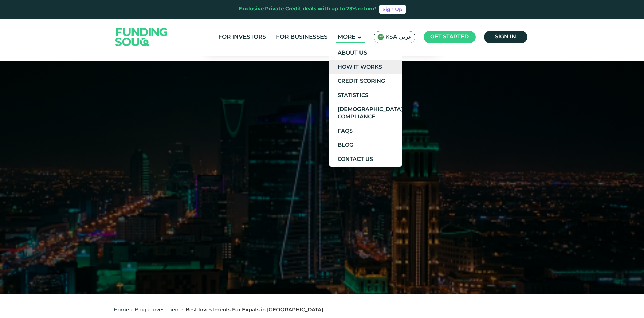  Describe the element at coordinates (506, 37) in the screenshot. I see `a: Sign in` at that location.